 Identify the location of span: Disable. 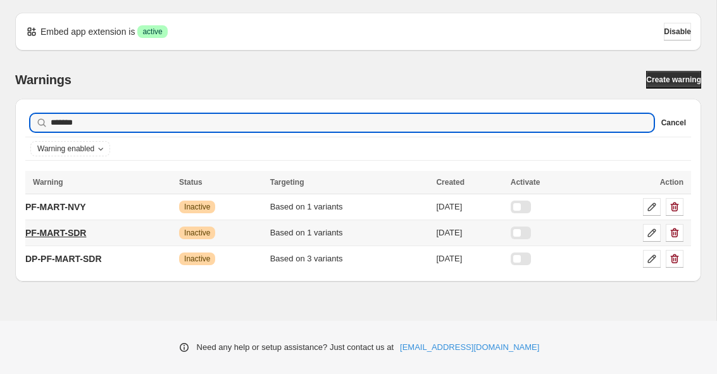
(678, 32).